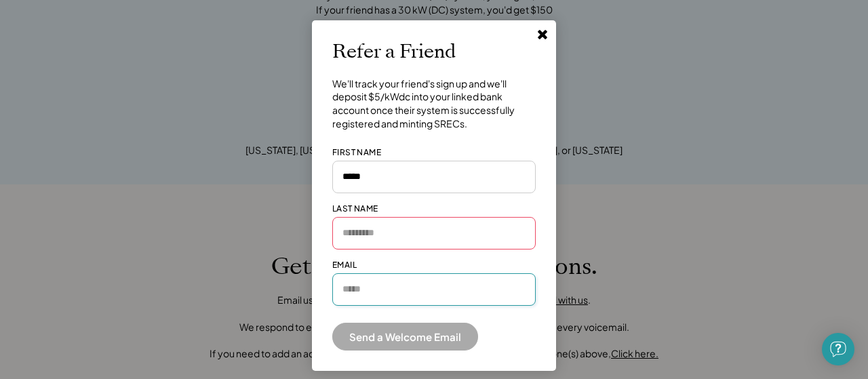  What do you see at coordinates (394, 52) in the screenshot?
I see `h2: Refer a Friend` at bounding box center [394, 52].